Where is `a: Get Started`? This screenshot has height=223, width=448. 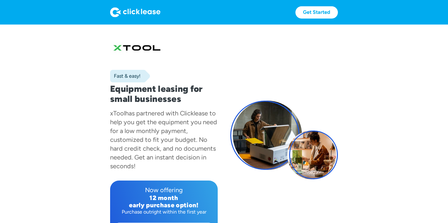 a: Get Started is located at coordinates (317, 12).